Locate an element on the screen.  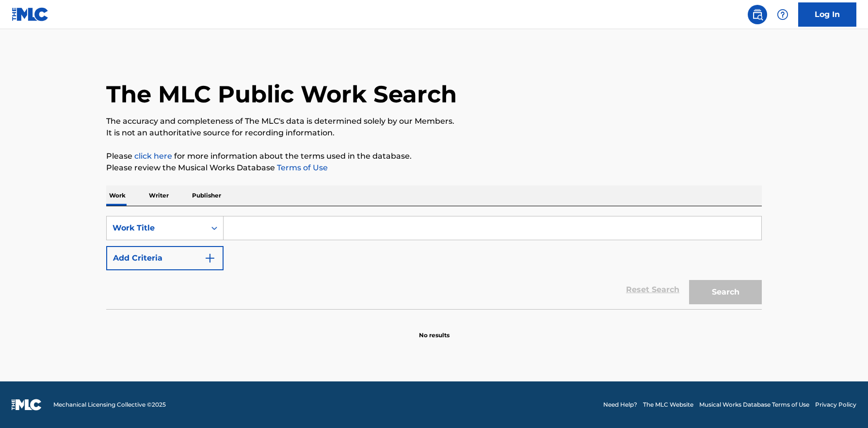
p: The accuracy and completeness of The MLC's data is determined solely by our Members. is located at coordinates (434, 121).